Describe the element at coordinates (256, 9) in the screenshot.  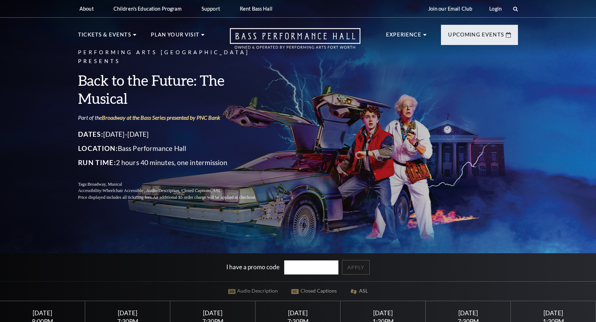
I see `p: Rent Bass Hall` at that location.